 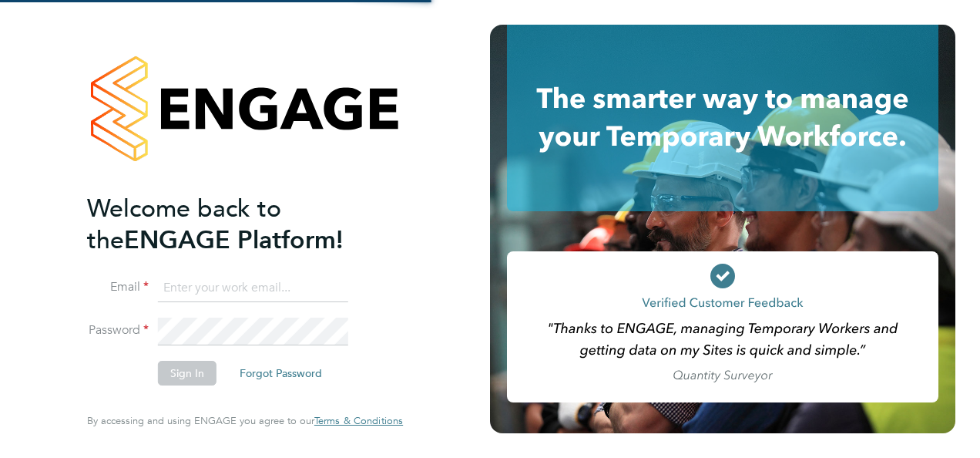 I want to click on label: Email, so click(x=118, y=287).